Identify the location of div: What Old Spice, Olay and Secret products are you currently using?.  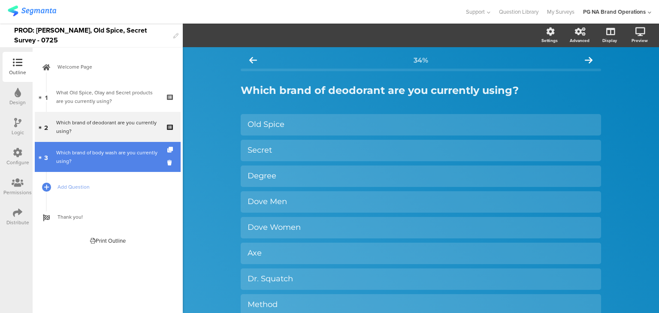
(107, 97).